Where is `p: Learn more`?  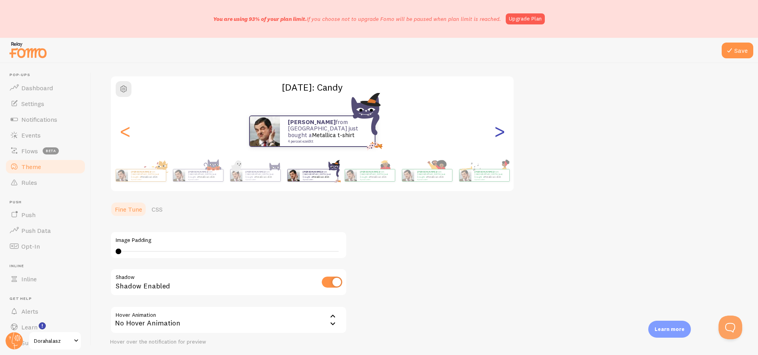
p: Learn more is located at coordinates (669, 329).